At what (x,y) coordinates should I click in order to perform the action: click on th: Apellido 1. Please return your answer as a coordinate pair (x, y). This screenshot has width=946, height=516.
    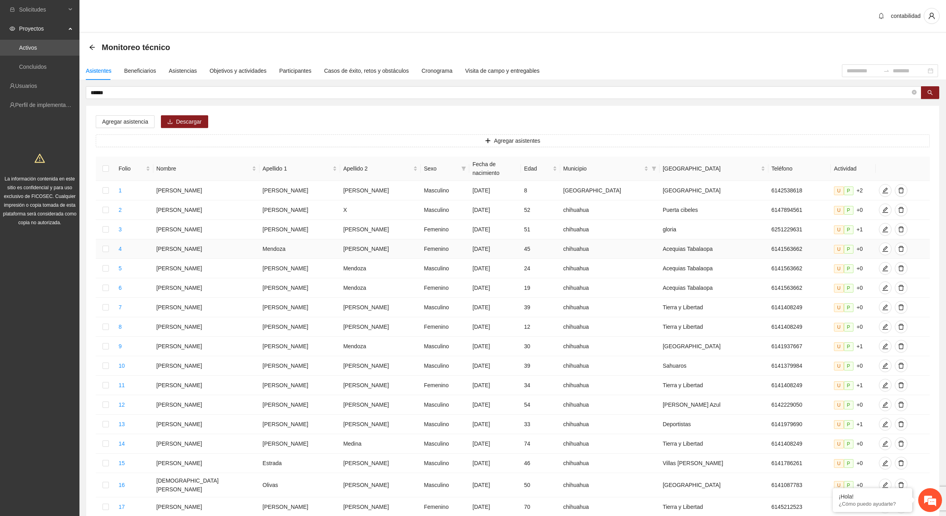
    Looking at the image, I should click on (300, 169).